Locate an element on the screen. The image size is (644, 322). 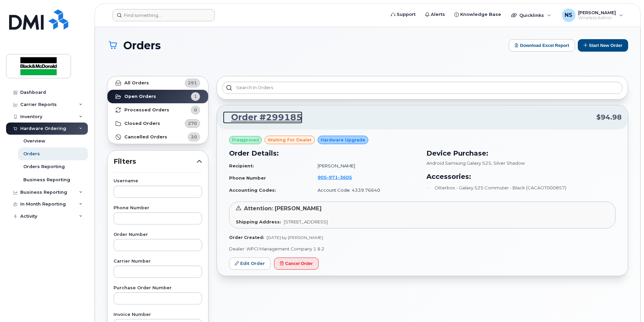
p: Dealer: WPCI Management Company 1 & 2 is located at coordinates (422, 249).